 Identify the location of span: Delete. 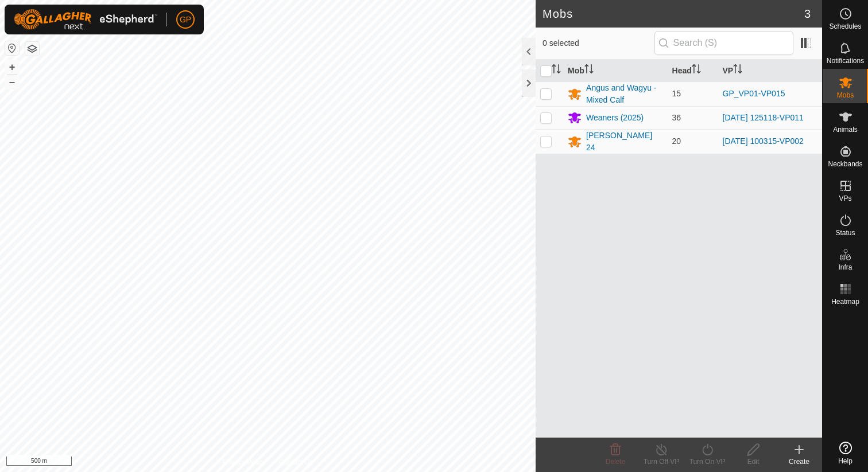
(616, 461).